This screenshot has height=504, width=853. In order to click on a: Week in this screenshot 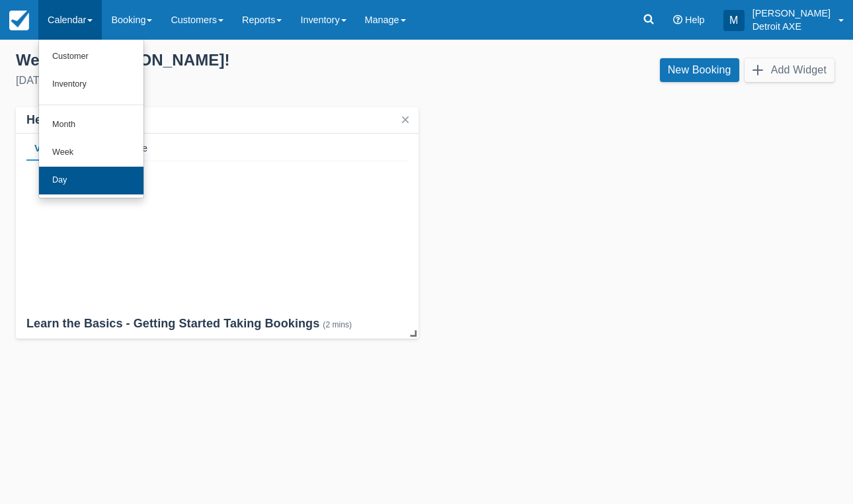, I will do `click(91, 153)`.